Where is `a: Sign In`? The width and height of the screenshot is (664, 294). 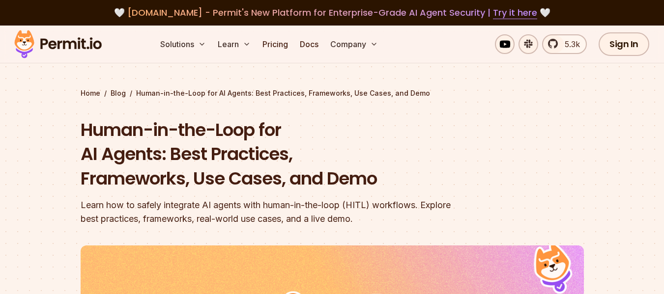
a: Sign In is located at coordinates (624, 44).